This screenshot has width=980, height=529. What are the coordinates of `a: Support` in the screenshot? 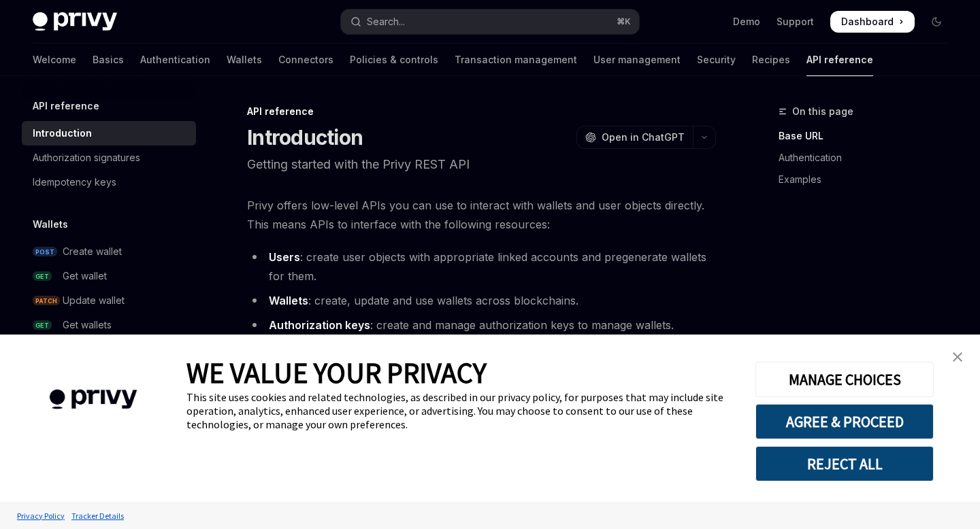 It's located at (795, 22).